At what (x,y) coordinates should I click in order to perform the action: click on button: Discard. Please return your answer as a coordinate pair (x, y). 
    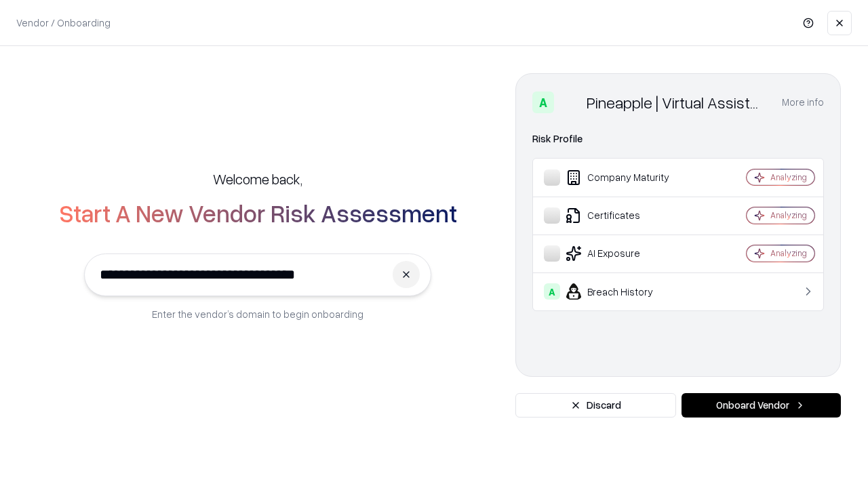
    Looking at the image, I should click on (595, 405).